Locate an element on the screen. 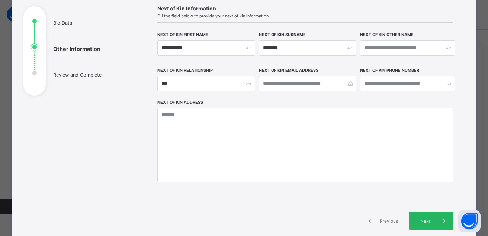  label: Next of Kin First Name is located at coordinates (183, 35).